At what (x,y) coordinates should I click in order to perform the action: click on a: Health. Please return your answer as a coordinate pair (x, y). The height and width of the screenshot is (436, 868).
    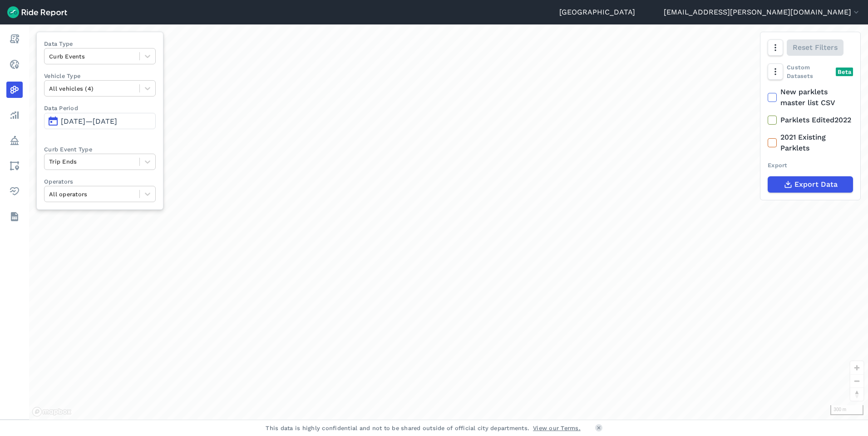
    Looking at the image, I should click on (15, 191).